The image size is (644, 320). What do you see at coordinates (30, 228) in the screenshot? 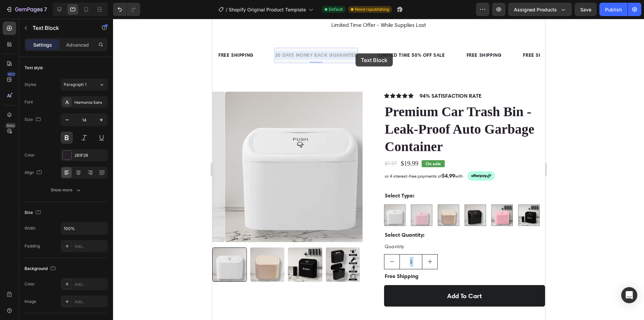
I see `div: Width` at bounding box center [30, 228].